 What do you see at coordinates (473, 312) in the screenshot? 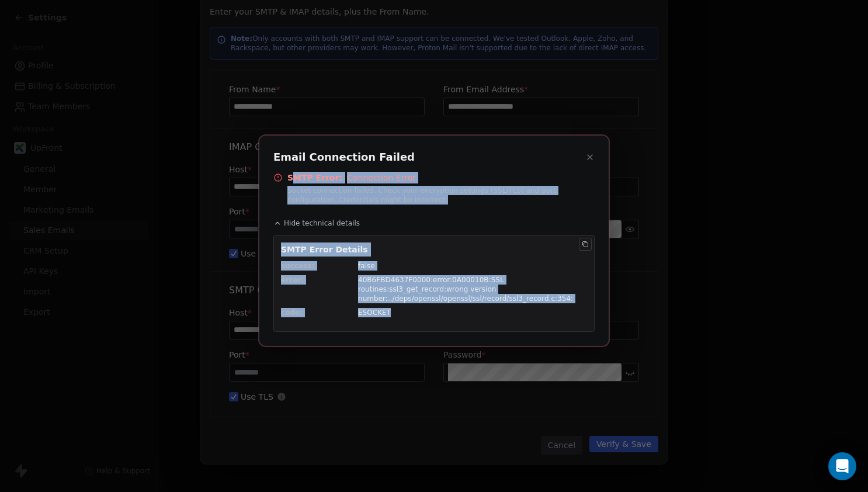
I see `span: ESOCKET` at bounding box center [473, 312].